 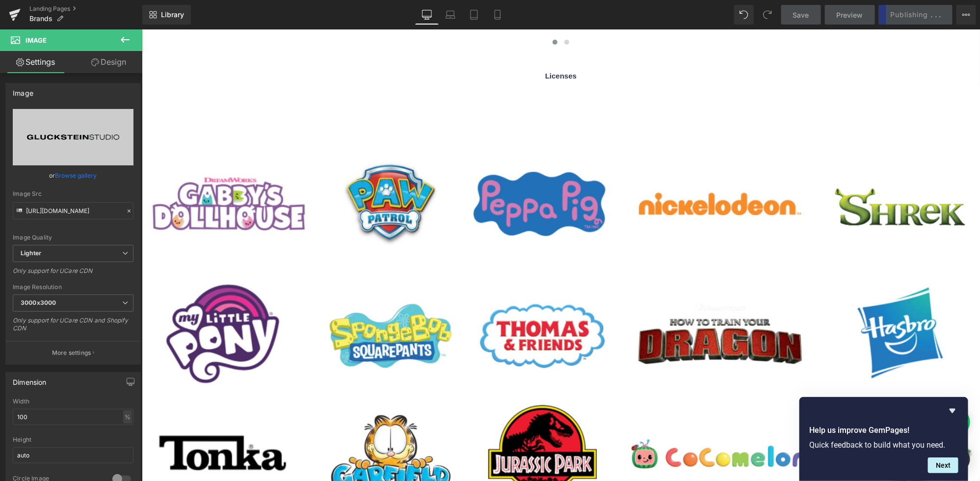 I want to click on button: More, so click(x=966, y=15).